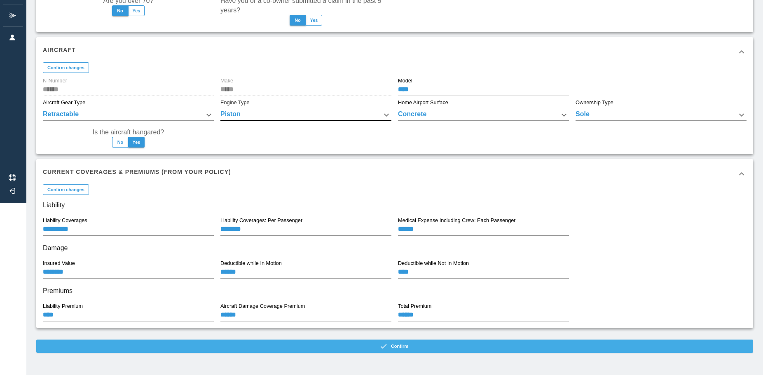 The height and width of the screenshot is (375, 763). What do you see at coordinates (59, 50) in the screenshot?
I see `h6: Aircraft` at bounding box center [59, 50].